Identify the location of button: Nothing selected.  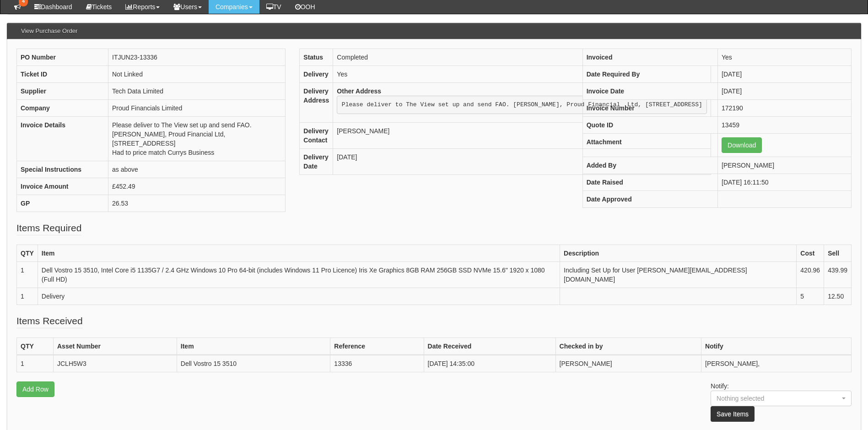
(781, 398).